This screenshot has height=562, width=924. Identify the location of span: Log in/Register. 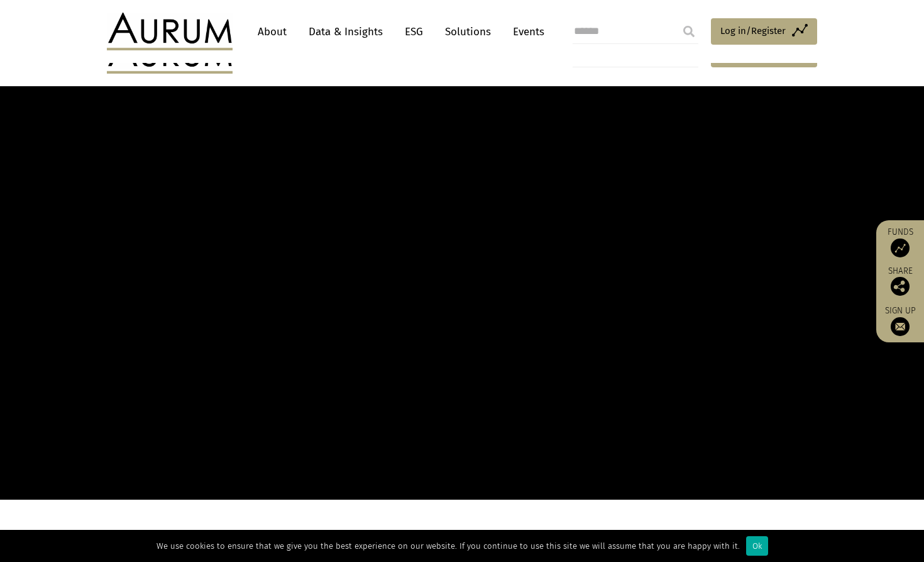
(753, 31).